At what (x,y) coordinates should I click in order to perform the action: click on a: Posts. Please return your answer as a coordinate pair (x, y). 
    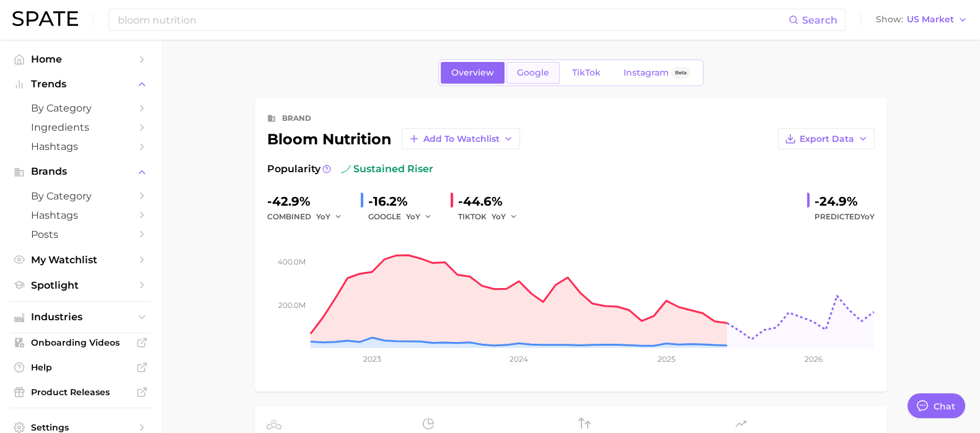
    Looking at the image, I should click on (81, 234).